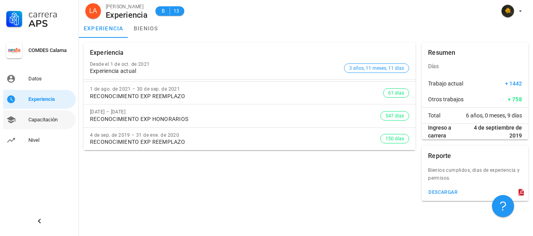 This screenshot has height=236, width=533. Describe the element at coordinates (445, 84) in the screenshot. I see `span: Trabajo actual` at that location.